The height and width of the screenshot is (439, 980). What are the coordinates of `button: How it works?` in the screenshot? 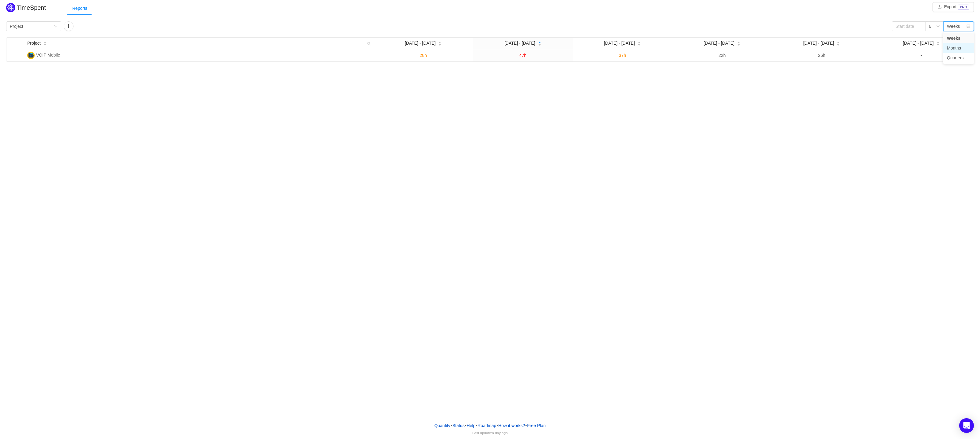 It's located at (512, 426).